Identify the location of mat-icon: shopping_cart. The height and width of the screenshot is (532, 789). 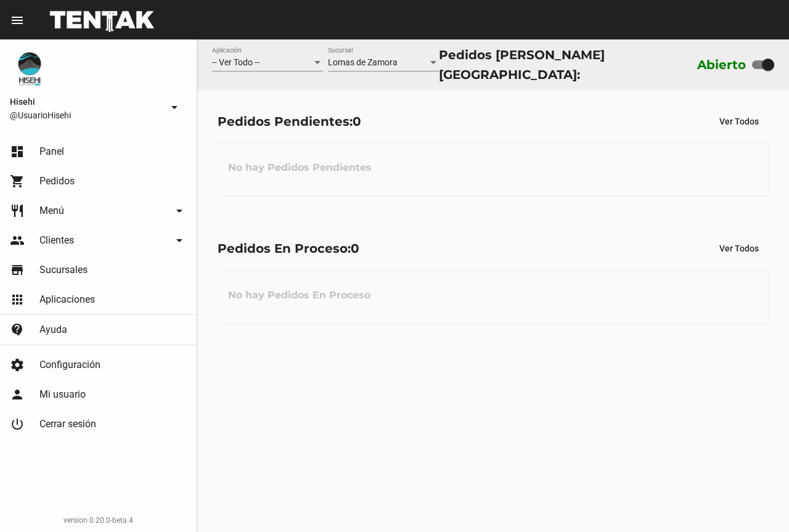
(17, 181).